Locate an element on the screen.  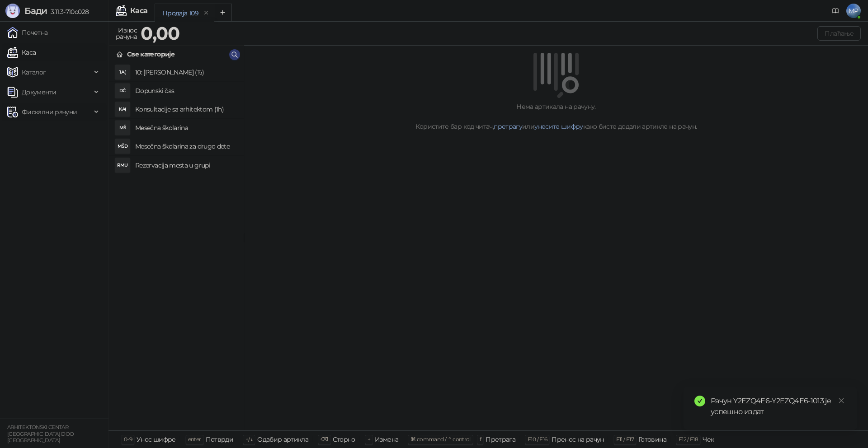
span: check-circle is located at coordinates (700, 401).